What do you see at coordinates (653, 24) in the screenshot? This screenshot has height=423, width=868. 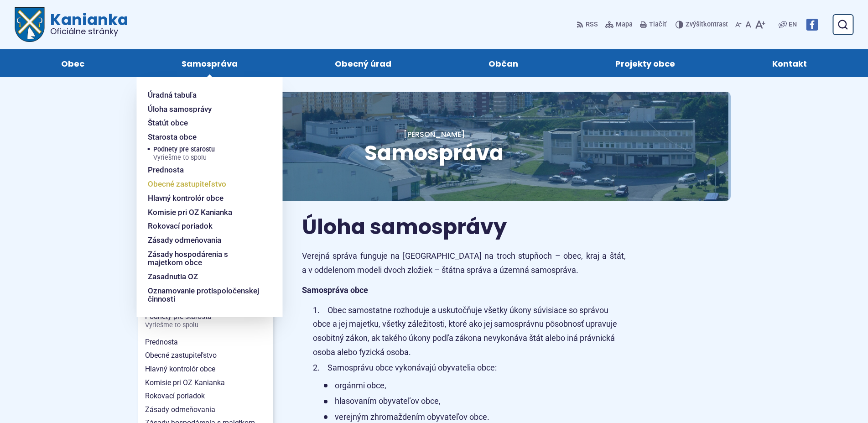 I see `button: Tlačiť` at bounding box center [653, 24].